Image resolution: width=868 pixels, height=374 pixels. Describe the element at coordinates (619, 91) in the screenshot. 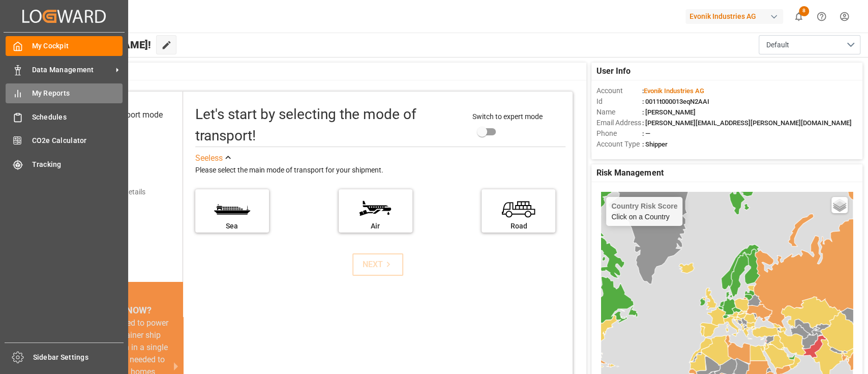

I see `span: Account` at that location.